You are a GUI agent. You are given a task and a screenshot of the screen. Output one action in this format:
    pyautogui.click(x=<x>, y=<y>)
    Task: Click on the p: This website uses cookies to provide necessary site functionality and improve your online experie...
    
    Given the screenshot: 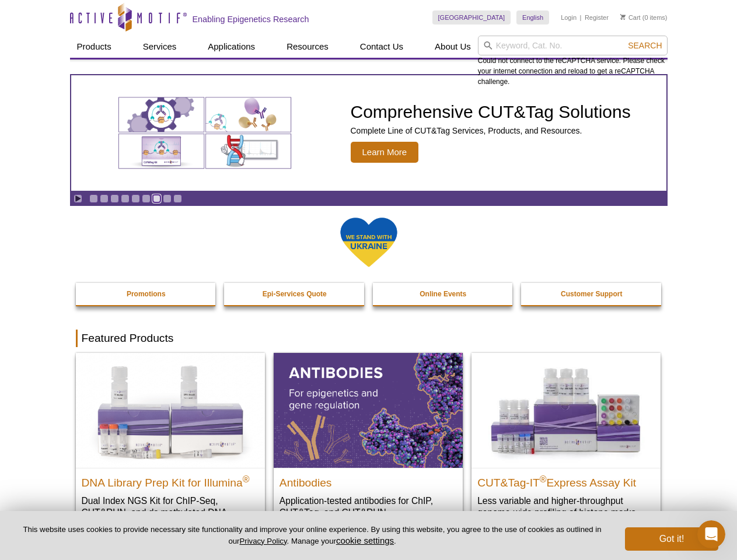 What is the action you would take?
    pyautogui.click(x=312, y=536)
    